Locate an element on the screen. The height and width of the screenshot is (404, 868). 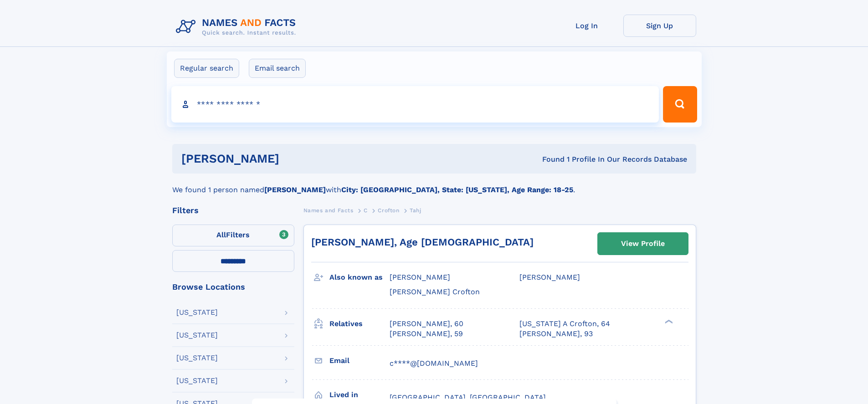
label: Email search is located at coordinates (277, 69).